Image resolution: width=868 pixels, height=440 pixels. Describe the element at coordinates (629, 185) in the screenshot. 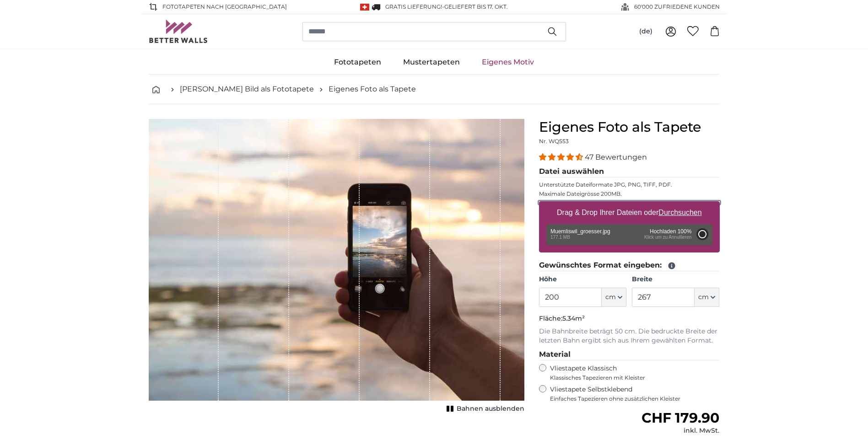

I see `p: Unterstützte Dateiformate JPG, PNG, TIFF, PDF.` at that location.